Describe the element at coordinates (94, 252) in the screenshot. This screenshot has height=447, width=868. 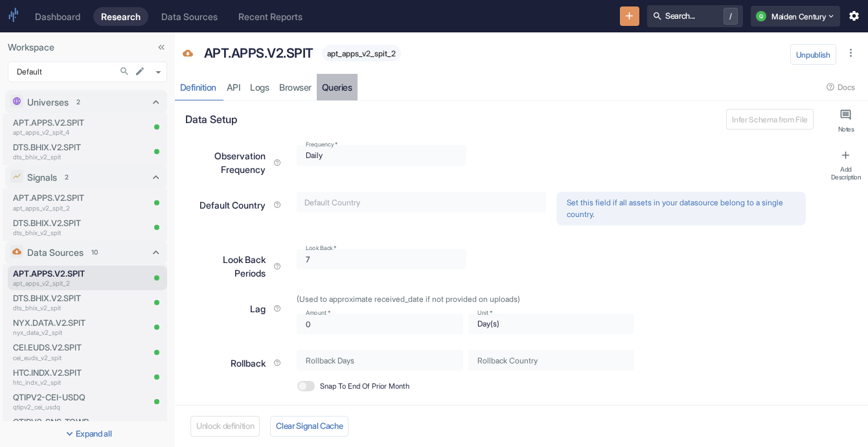
I see `span: 10` at that location.